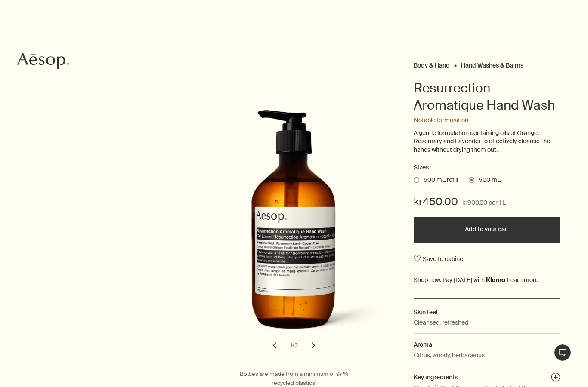  Describe the element at coordinates (297, 227) in the screenshot. I see `img: Back of Resurrection Aromatique Hand Wash with pump` at that location.